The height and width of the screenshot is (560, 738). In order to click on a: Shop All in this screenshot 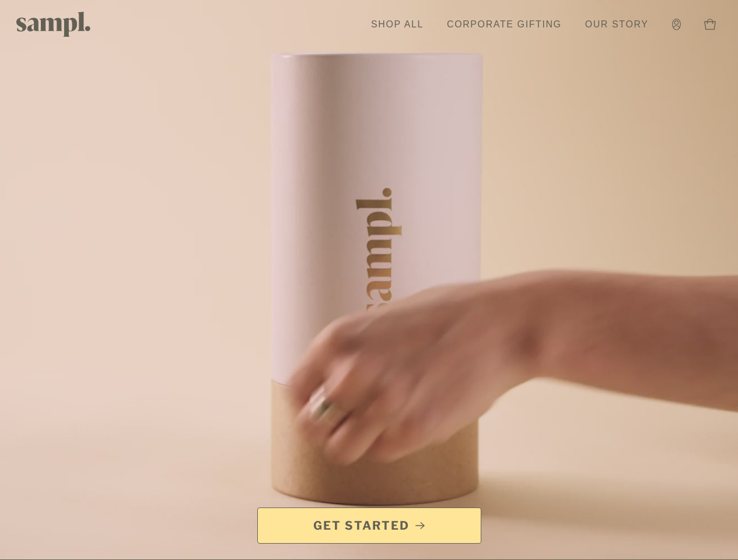, I will do `click(398, 25)`.